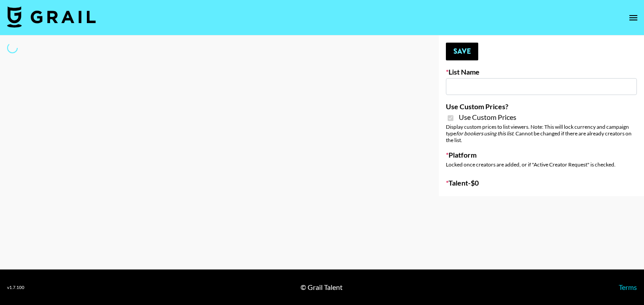 This screenshot has height=305, width=644. I want to click on label: Platform, so click(541, 155).